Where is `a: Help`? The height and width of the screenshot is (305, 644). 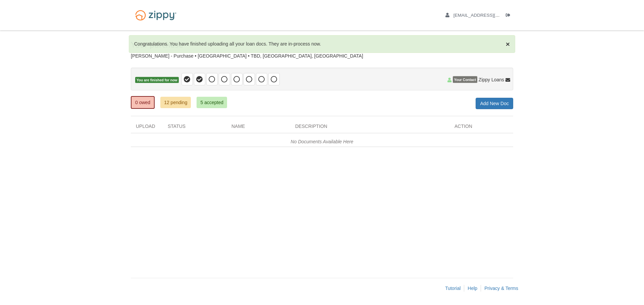
a: Help is located at coordinates (472, 288).